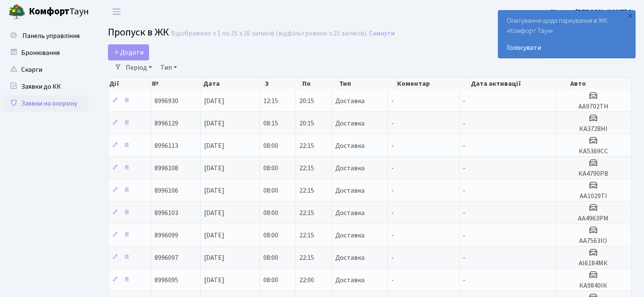 Image resolution: width=644 pixels, height=297 pixels. I want to click on a: Скинути, so click(382, 34).